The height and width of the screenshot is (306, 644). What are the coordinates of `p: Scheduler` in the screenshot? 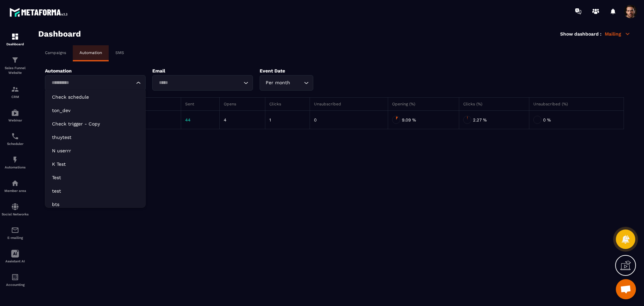 It's located at (15, 143).